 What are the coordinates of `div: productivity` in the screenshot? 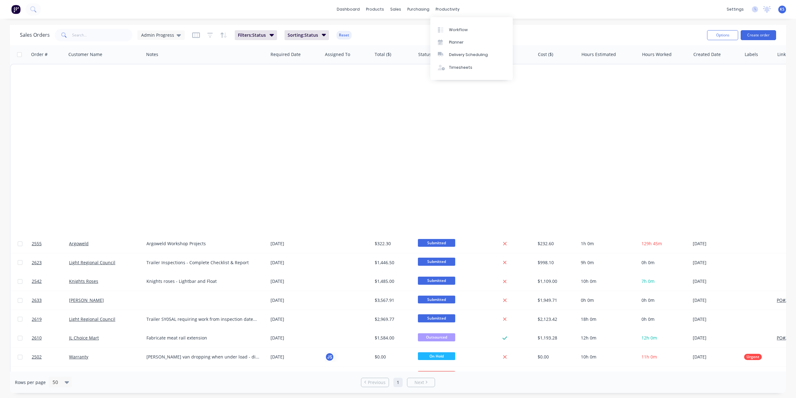 It's located at (448, 9).